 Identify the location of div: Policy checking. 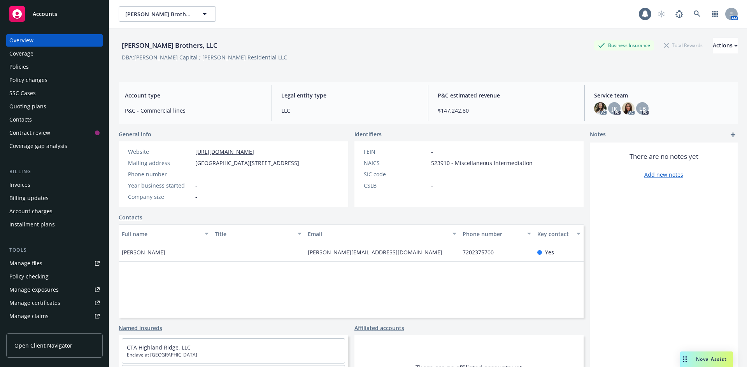
(29, 277).